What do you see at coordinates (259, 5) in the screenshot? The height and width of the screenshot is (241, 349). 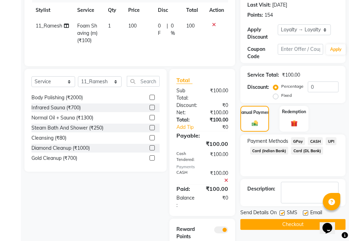 I see `div: Last Visit:` at bounding box center [259, 5].